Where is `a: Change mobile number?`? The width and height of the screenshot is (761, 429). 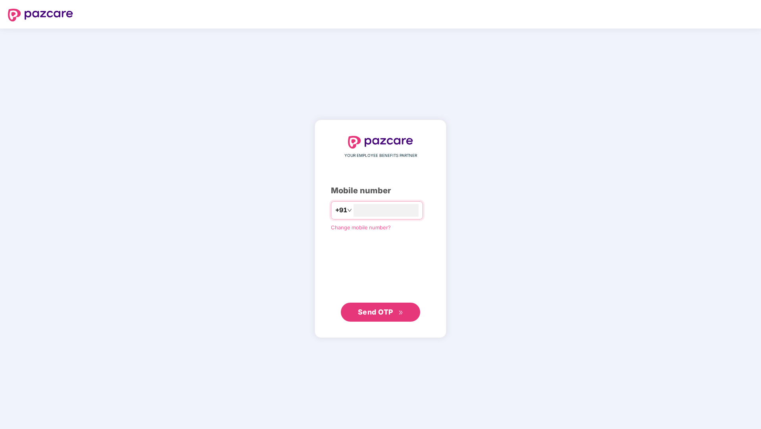
a: Change mobile number? is located at coordinates (360, 228).